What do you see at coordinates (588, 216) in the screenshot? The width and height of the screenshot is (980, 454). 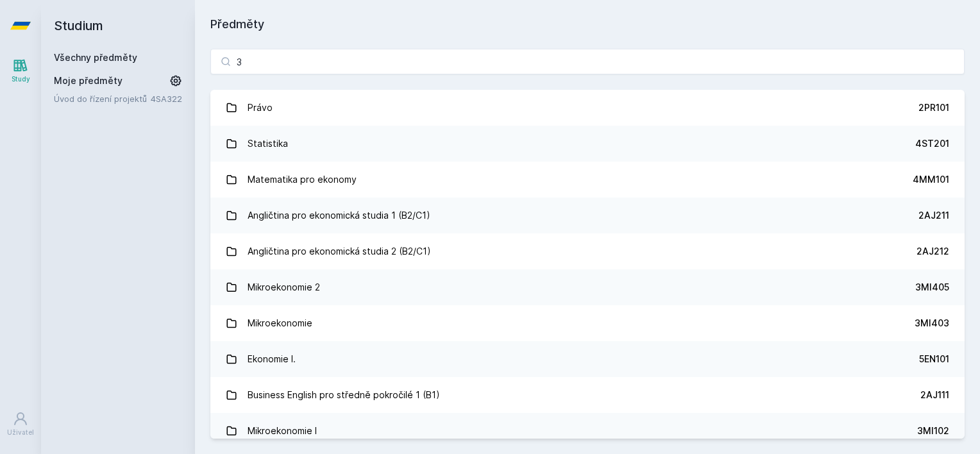 I see `a: Angličtina pro ekonomická studia 1 (B2/C1) 2AJ211` at bounding box center [588, 216].